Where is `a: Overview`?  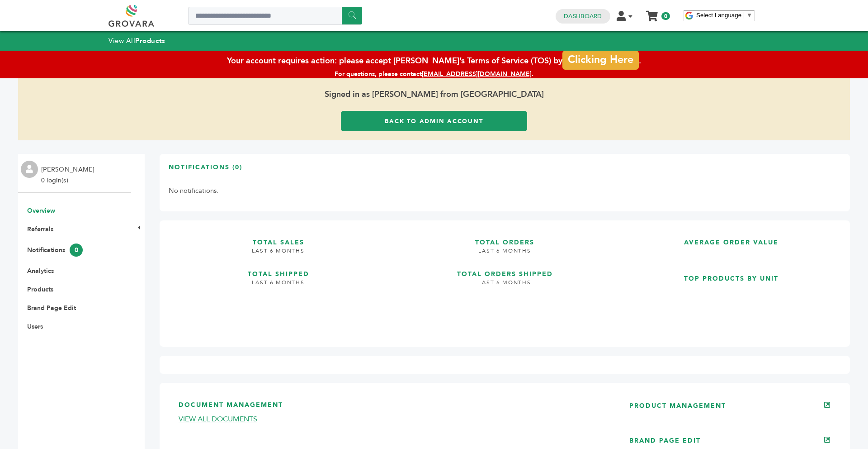 a: Overview is located at coordinates (41, 210).